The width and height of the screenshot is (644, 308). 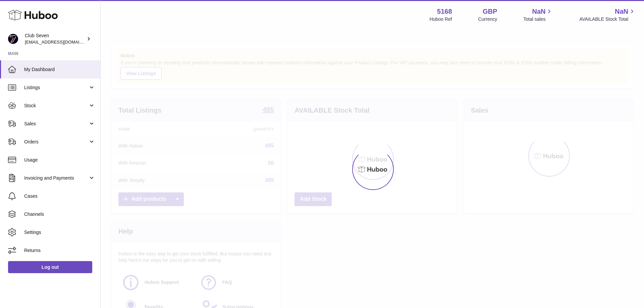 What do you see at coordinates (488, 19) in the screenshot?
I see `div: Currency` at bounding box center [488, 19].